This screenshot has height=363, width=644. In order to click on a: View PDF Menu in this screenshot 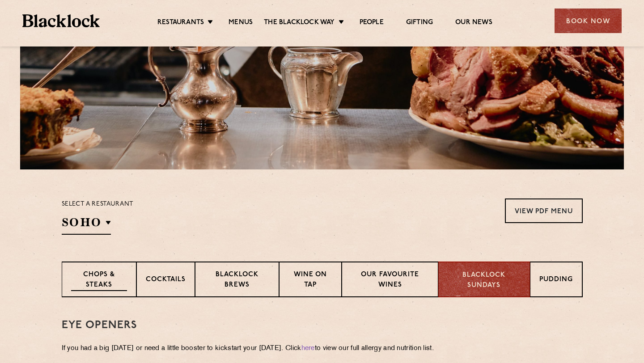, I will do `click(543, 211)`.